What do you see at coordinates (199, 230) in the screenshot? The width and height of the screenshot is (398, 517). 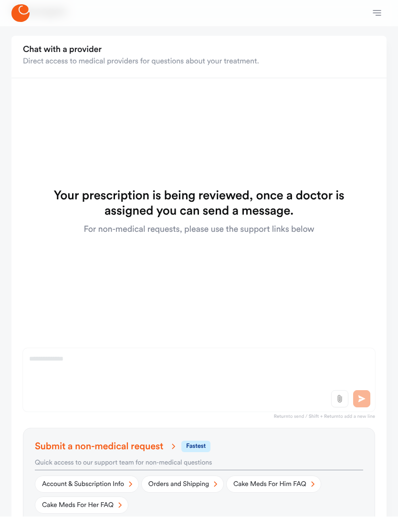 I see `p: For non-medical requests, please use the support links below` at bounding box center [199, 230].